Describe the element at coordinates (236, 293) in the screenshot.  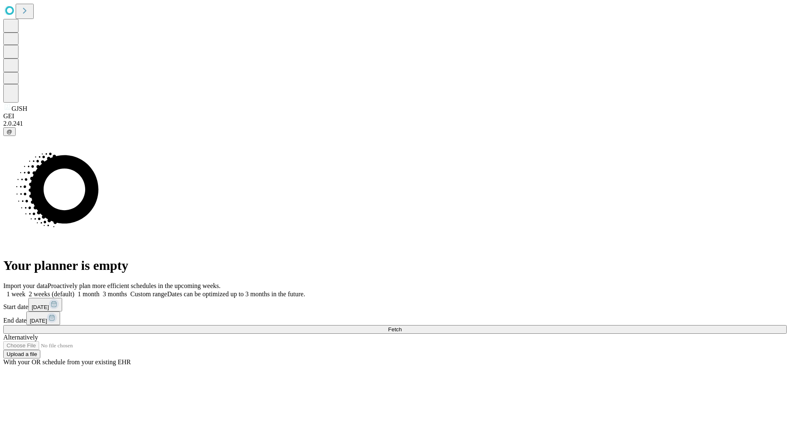
I see `span: Dates can be optimized up to 3 months in the future.` at that location.